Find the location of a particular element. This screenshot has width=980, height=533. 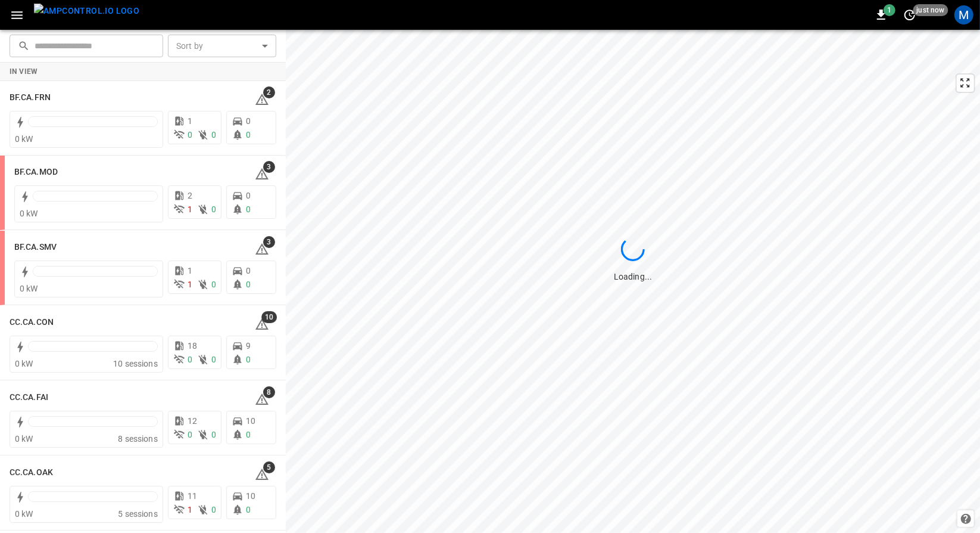

canvas: Map is located at coordinates (633, 281).